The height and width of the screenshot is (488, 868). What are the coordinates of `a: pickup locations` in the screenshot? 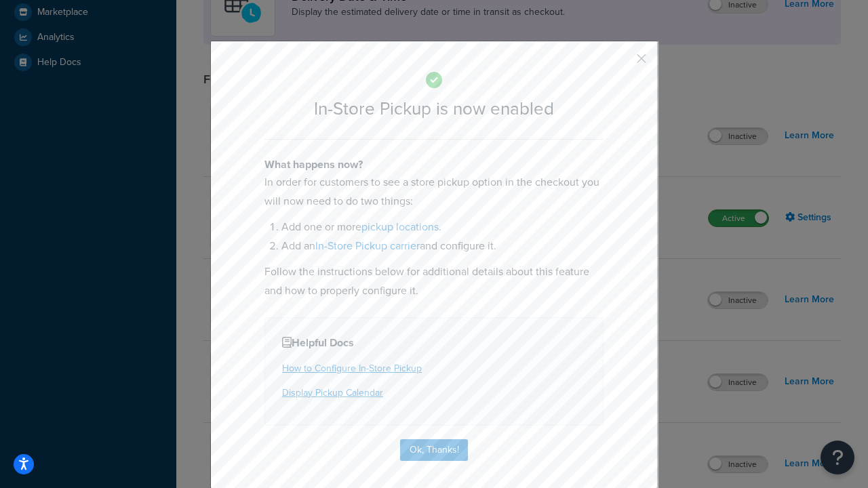 It's located at (400, 226).